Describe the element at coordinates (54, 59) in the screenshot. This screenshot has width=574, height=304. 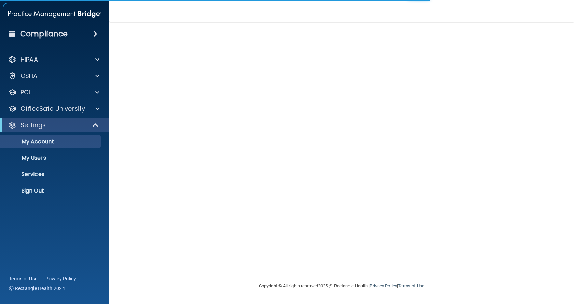
I see `a: HIPAA` at that location.